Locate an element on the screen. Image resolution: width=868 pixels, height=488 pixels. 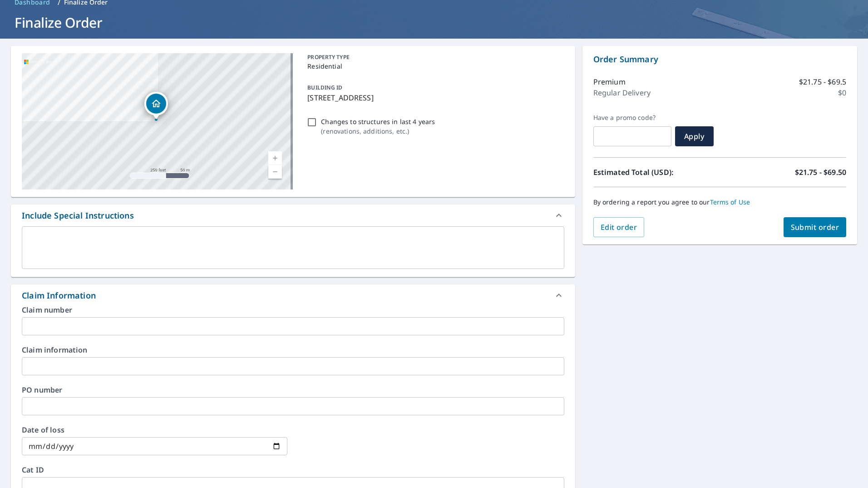
h1: Finalize Order is located at coordinates (434, 22).